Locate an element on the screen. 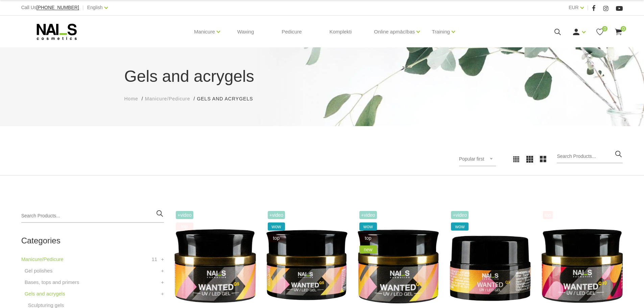 This screenshot has height=308, width=644. a: Training is located at coordinates (441, 32).